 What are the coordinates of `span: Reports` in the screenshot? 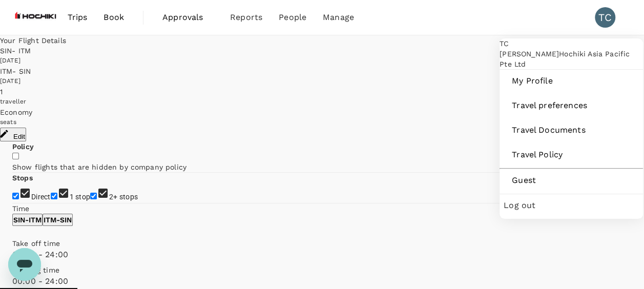 It's located at (246, 18).